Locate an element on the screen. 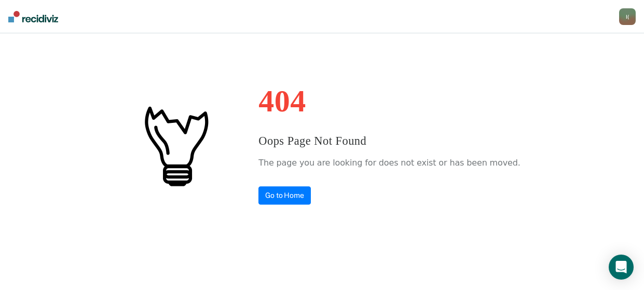 This screenshot has width=644, height=290. h1: 404 is located at coordinates (390, 101).